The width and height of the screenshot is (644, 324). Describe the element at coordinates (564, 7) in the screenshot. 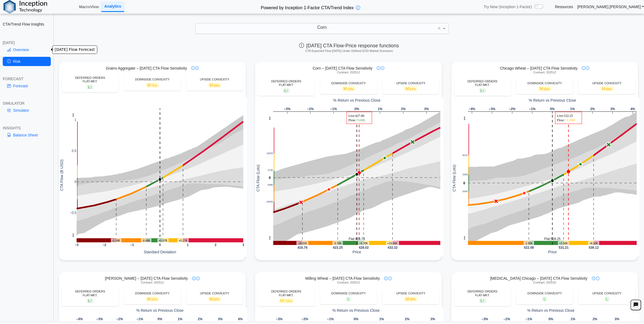

I see `a: Resources` at that location.